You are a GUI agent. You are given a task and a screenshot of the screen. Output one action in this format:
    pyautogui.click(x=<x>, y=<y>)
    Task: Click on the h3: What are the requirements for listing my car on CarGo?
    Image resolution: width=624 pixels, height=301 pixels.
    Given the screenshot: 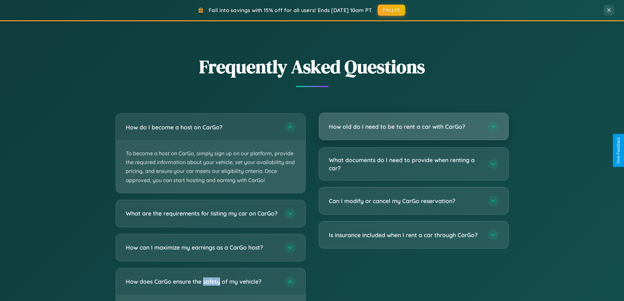 What is the action you would take?
    pyautogui.click(x=202, y=213)
    